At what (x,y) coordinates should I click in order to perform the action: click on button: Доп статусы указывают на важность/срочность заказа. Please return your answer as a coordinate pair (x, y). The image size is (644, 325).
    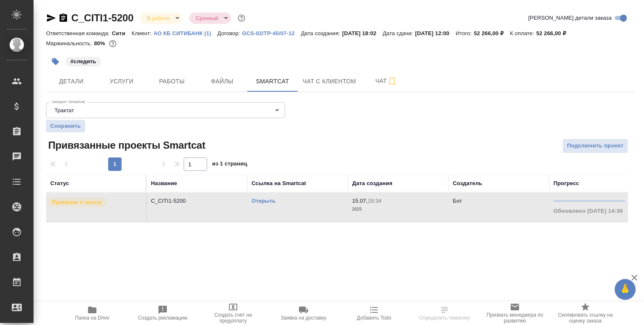
    Looking at the image, I should click on (242, 18).